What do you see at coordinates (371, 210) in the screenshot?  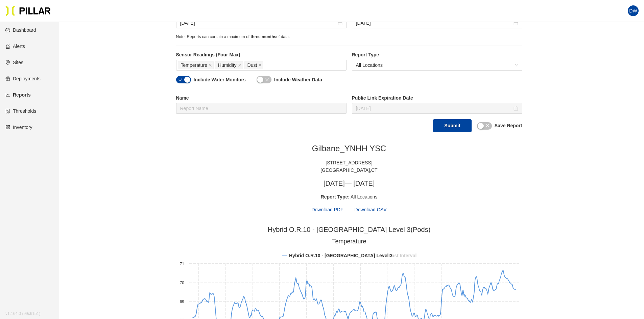 I see `span: Download CSV` at bounding box center [371, 210].